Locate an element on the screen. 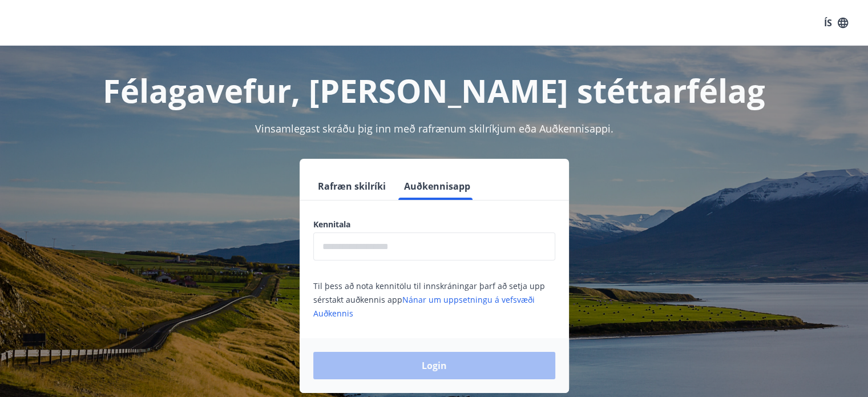  span: Vinsamlegast skráðu þig inn með rafrænum skilríkjum eða Auðkennisappi. is located at coordinates (434, 128).